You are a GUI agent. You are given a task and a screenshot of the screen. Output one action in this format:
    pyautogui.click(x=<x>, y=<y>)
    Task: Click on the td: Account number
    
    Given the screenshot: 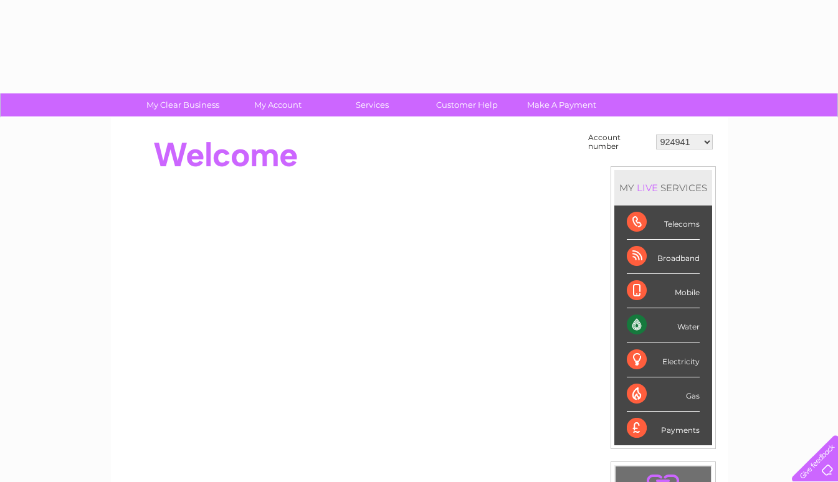 What is the action you would take?
    pyautogui.click(x=619, y=142)
    